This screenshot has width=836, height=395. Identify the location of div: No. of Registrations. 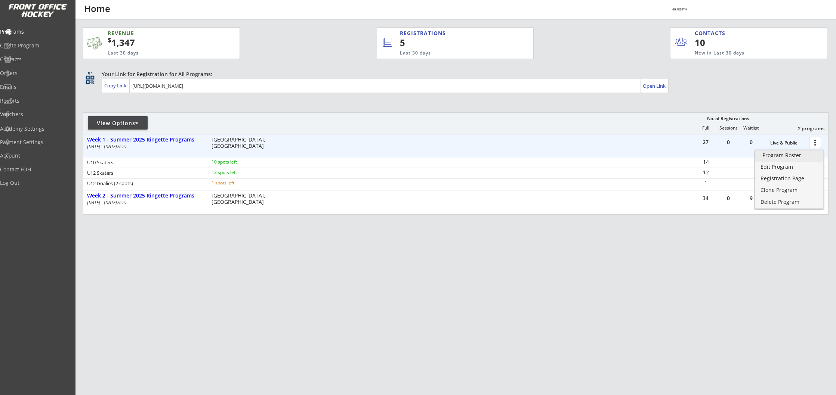
(728, 119).